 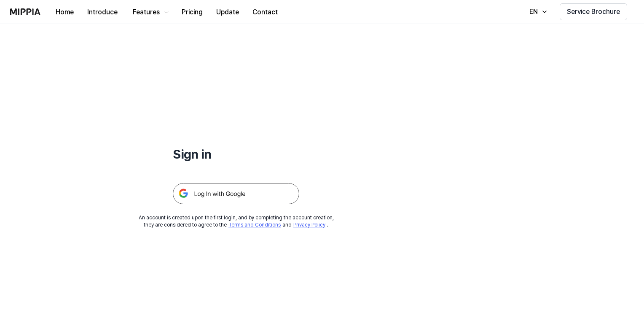 I want to click on img: 구글 로그인 버튼, so click(x=236, y=194).